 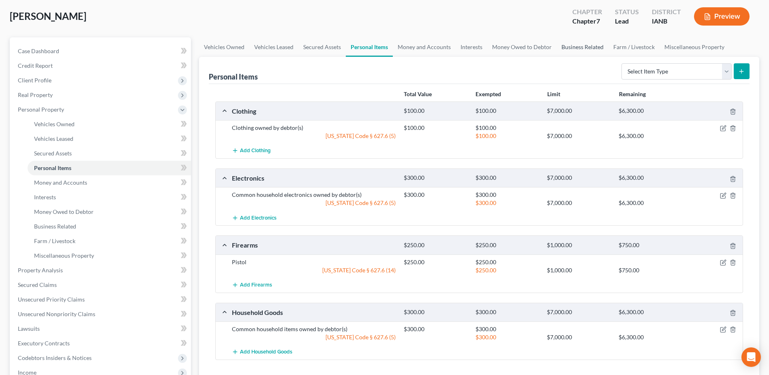 What do you see at coordinates (262, 351) in the screenshot?
I see `button: Add Household Goods` at bounding box center [262, 351].